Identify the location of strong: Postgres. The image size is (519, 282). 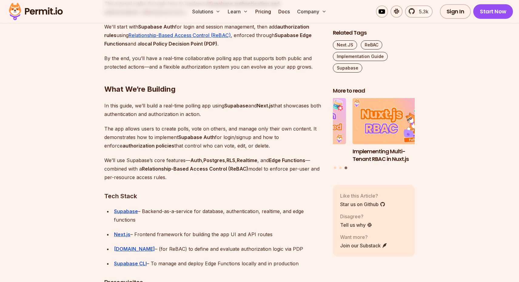
(214, 160).